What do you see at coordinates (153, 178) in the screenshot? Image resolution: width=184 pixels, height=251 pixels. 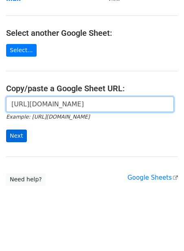 I see `a: Google Sheets` at bounding box center [153, 178].